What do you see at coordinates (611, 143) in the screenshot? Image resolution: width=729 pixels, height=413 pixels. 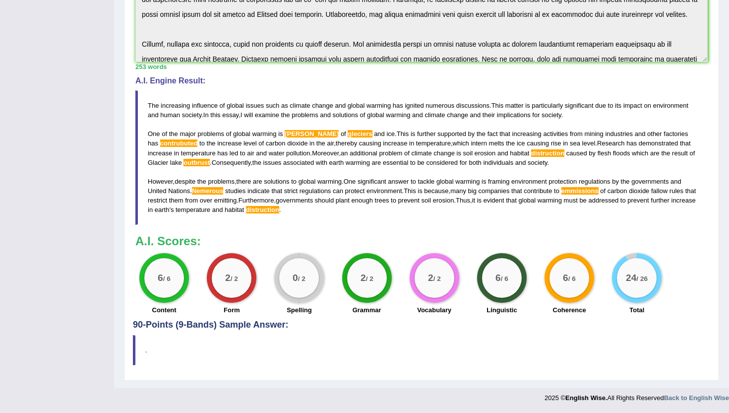 I see `span: Research` at bounding box center [611, 143].